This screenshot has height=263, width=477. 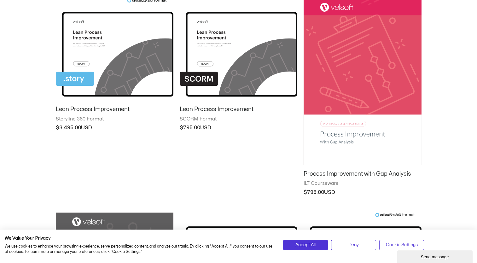 I want to click on button: Deny all cookies, so click(x=354, y=245).